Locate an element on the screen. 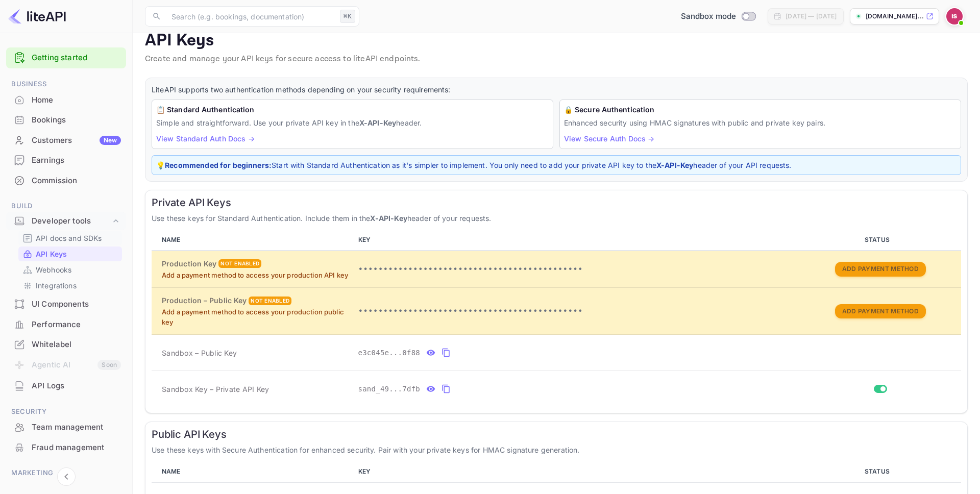  span: sand_49...7dfb is located at coordinates (389, 389).